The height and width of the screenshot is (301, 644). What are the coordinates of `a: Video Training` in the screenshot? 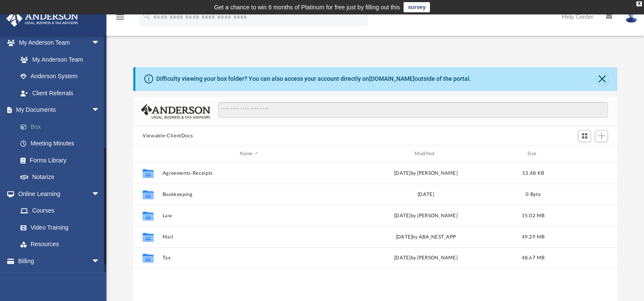 It's located at (58, 227).